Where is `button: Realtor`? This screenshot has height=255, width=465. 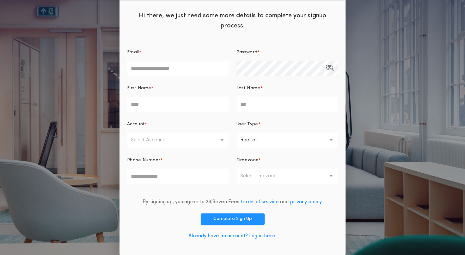 button: Realtor is located at coordinates (287, 140).